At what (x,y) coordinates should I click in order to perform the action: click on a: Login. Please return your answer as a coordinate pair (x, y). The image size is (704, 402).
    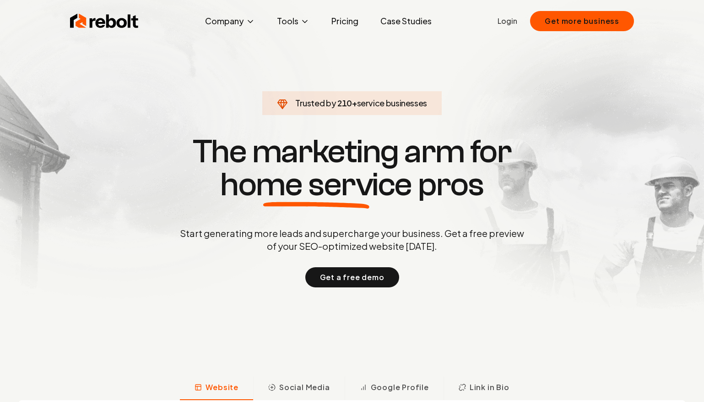
    Looking at the image, I should click on (507, 21).